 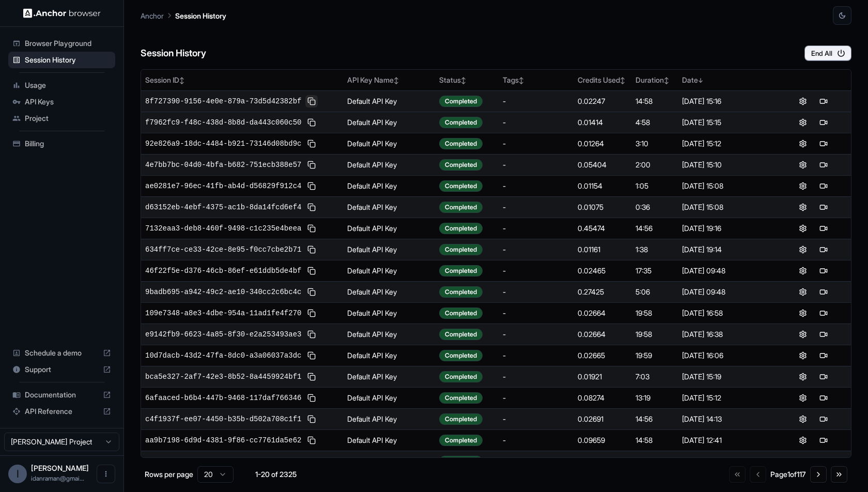 What do you see at coordinates (602, 441) in the screenshot?
I see `div: 0.09659` at bounding box center [602, 441].